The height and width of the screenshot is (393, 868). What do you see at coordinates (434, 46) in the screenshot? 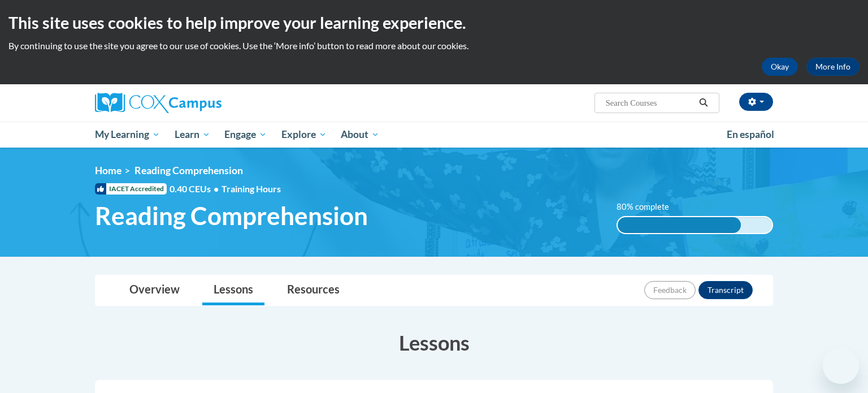
I see `p: By continuing to use the site you agree to our use of cookies. Use the ‘More info’ button to read...` at bounding box center [434, 46].